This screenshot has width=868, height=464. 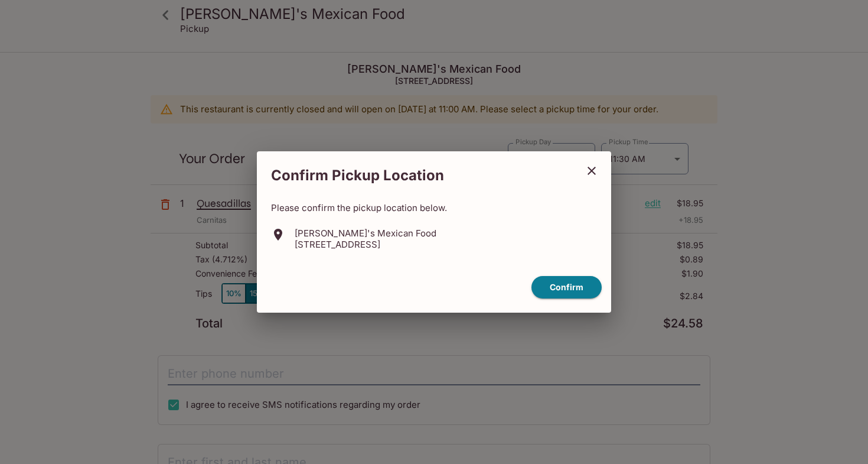 What do you see at coordinates (592, 171) in the screenshot?
I see `button: close` at bounding box center [592, 171].